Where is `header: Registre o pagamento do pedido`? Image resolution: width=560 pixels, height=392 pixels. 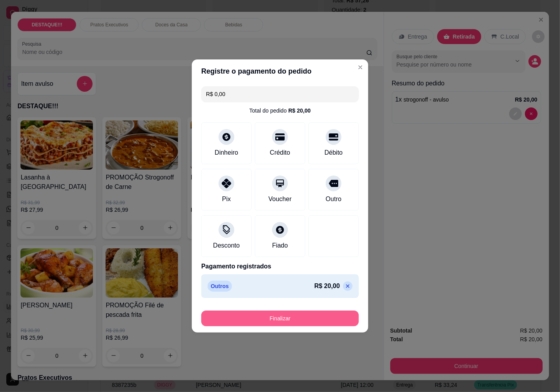
header: Registre o pagamento do pedido is located at coordinates (280, 71).